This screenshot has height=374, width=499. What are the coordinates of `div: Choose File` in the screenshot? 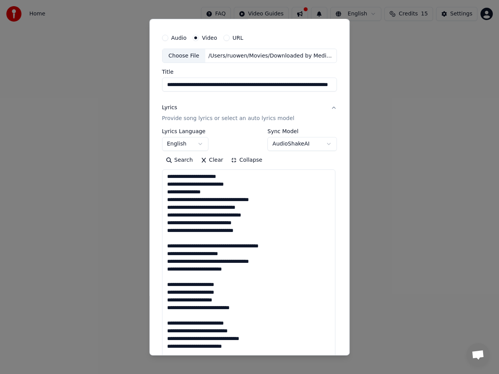 It's located at (184, 56).